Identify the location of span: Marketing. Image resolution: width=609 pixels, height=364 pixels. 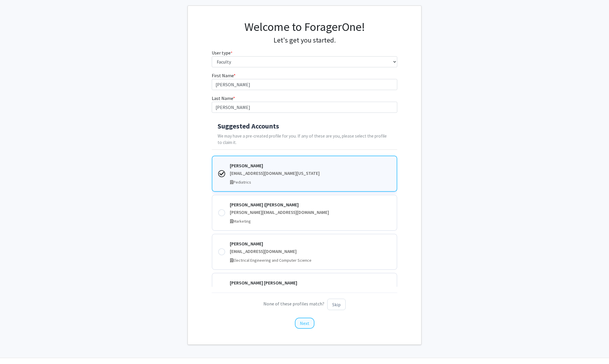
(242, 221).